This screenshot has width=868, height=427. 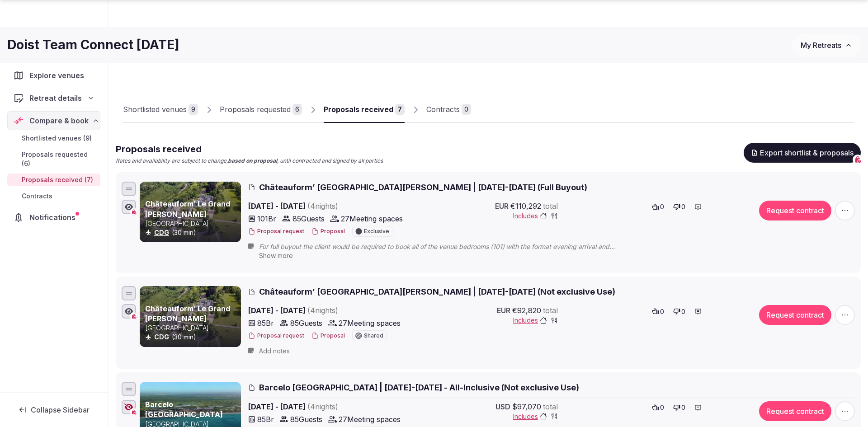 I want to click on span: Proposals received (7), so click(x=57, y=180).